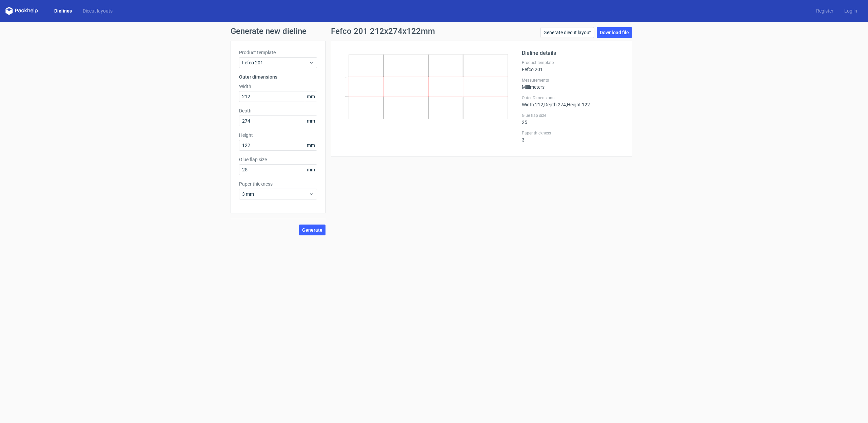  What do you see at coordinates (824, 11) in the screenshot?
I see `a: Register` at bounding box center [824, 11].